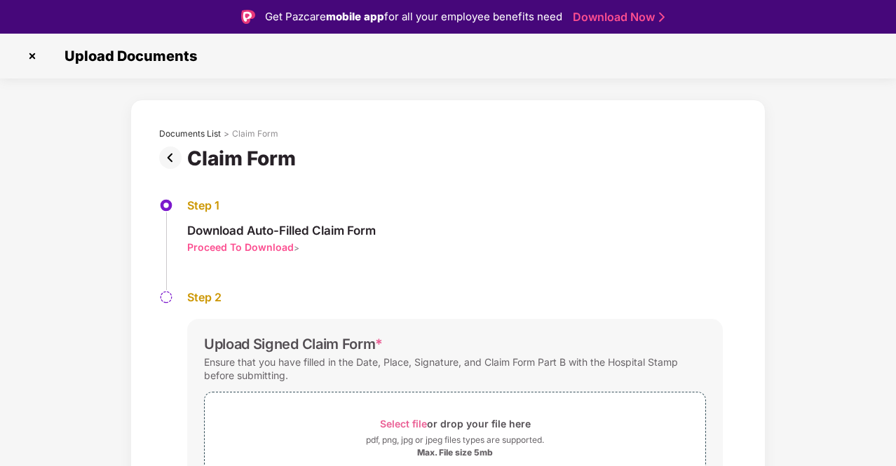 Image resolution: width=896 pixels, height=466 pixels. Describe the element at coordinates (127, 56) in the screenshot. I see `span: Upload Documents` at that location.